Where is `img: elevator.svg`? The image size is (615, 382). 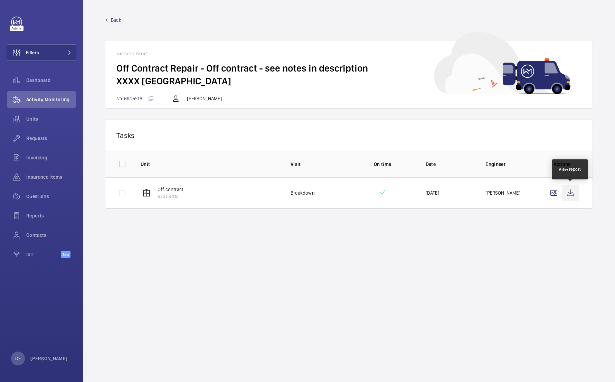
img: elevator.svg is located at coordinates (147, 193).